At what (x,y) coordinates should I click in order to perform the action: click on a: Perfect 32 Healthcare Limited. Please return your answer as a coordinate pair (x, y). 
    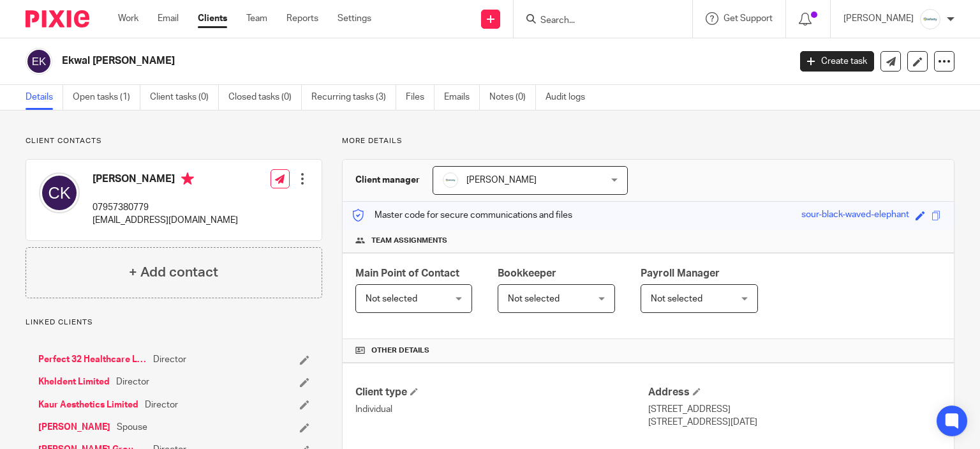
    Looking at the image, I should click on (93, 360).